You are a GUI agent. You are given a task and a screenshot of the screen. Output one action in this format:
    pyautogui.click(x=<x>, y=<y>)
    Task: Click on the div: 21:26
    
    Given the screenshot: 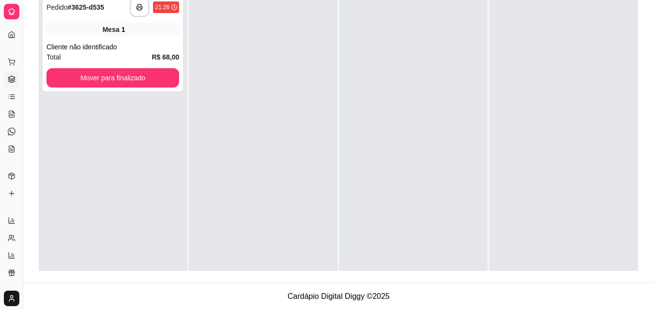 What is the action you would take?
    pyautogui.click(x=162, y=7)
    